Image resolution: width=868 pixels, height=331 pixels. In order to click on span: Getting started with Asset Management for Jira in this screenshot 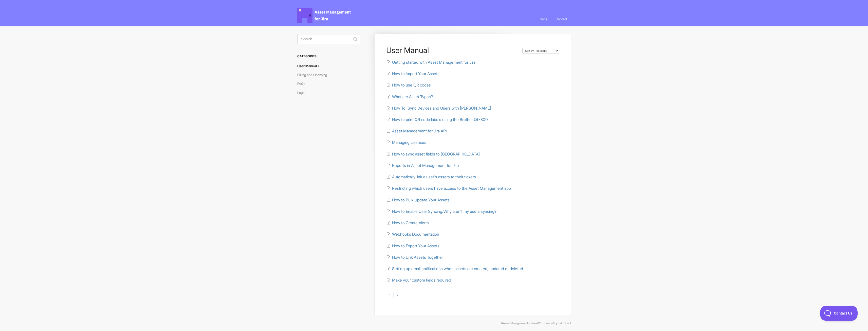, I will do `click(434, 62)`.